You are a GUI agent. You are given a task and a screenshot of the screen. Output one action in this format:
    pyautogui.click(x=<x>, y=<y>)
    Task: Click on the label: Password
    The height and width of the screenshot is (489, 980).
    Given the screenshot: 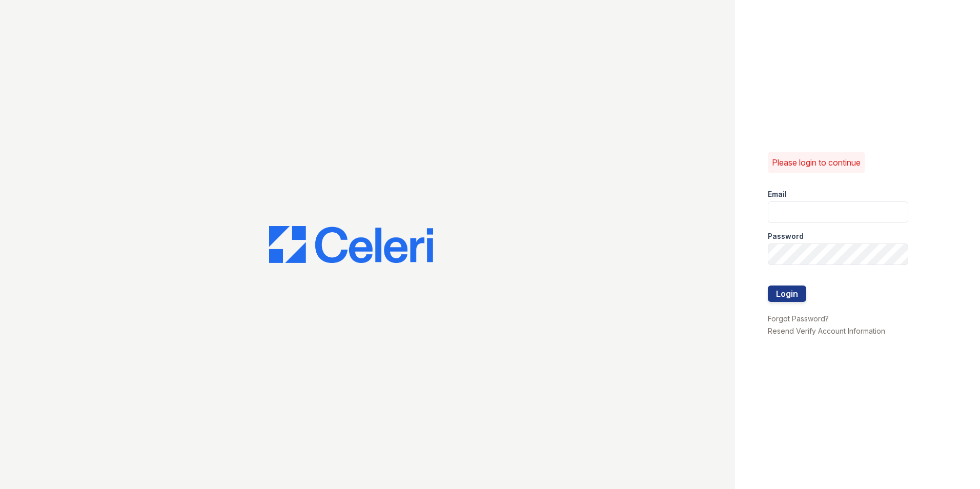 What is the action you would take?
    pyautogui.click(x=785, y=236)
    